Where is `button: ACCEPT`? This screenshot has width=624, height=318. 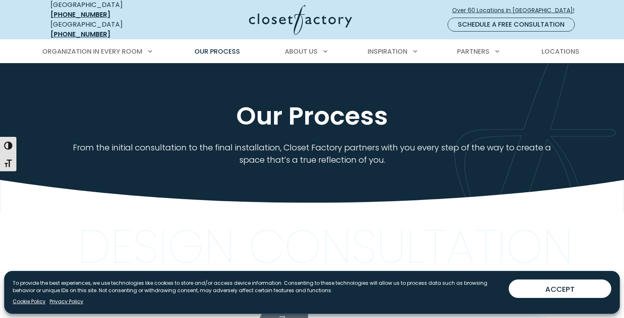 button: ACCEPT is located at coordinates (560, 289).